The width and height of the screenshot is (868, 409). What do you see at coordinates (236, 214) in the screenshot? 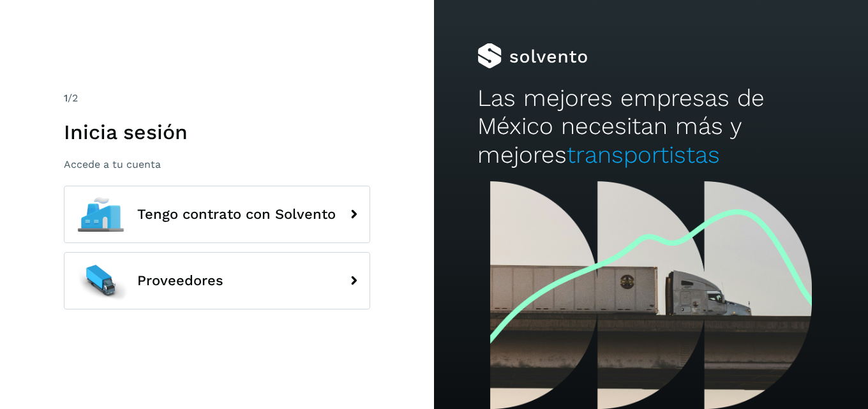
I see `span: Tengo contrato con Solvento` at bounding box center [236, 214].